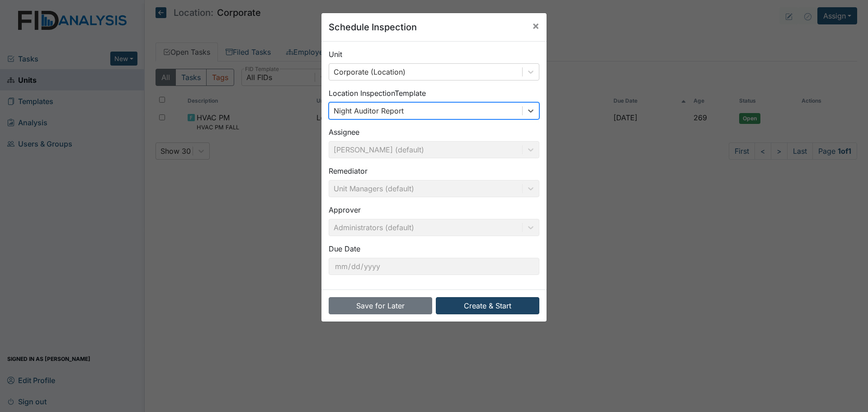 This screenshot has height=412, width=868. Describe the element at coordinates (377, 93) in the screenshot. I see `label: Location Inspection Template` at that location.